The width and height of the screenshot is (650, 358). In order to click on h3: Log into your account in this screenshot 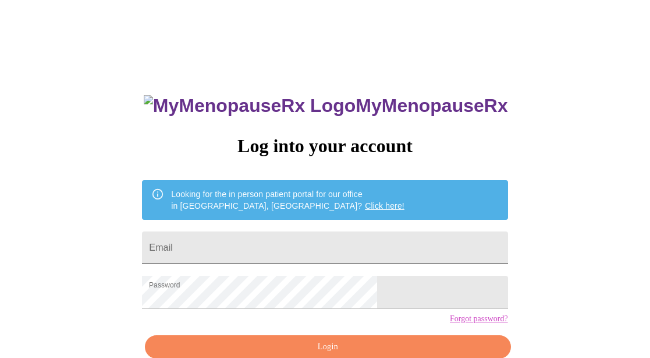, I will do `click(325, 146)`.